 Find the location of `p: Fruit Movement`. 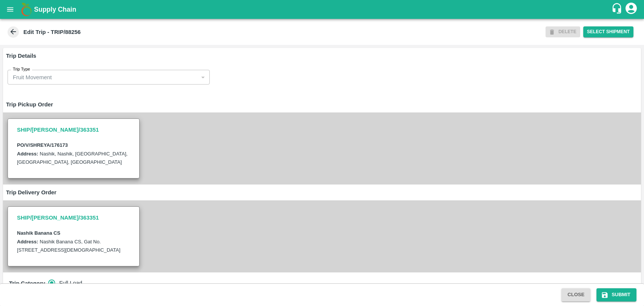

p: Fruit Movement is located at coordinates (32, 77).